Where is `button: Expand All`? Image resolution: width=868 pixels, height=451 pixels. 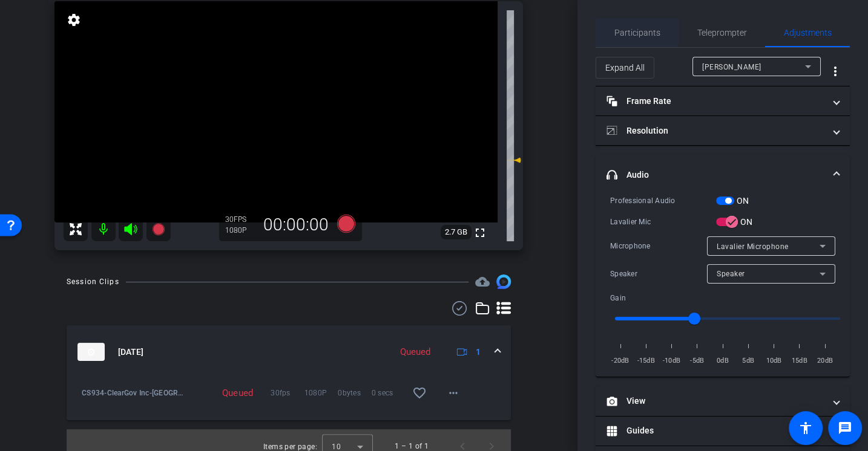 button: Expand All is located at coordinates (624, 68).